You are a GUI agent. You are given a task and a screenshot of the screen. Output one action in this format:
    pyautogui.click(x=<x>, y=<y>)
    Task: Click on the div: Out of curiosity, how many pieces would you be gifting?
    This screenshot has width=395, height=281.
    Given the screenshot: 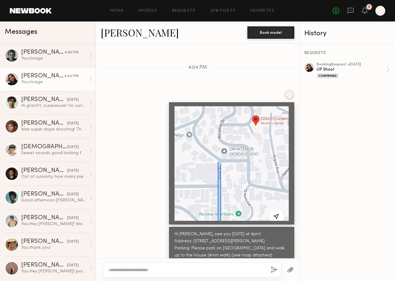 What is the action you would take?
    pyautogui.click(x=54, y=176)
    